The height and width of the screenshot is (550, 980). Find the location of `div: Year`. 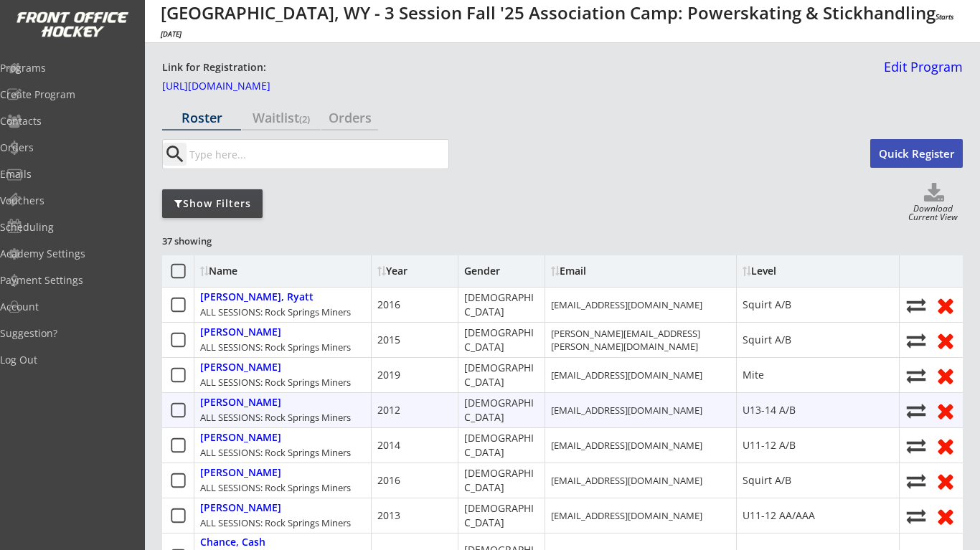

div: Year is located at coordinates (415, 271).